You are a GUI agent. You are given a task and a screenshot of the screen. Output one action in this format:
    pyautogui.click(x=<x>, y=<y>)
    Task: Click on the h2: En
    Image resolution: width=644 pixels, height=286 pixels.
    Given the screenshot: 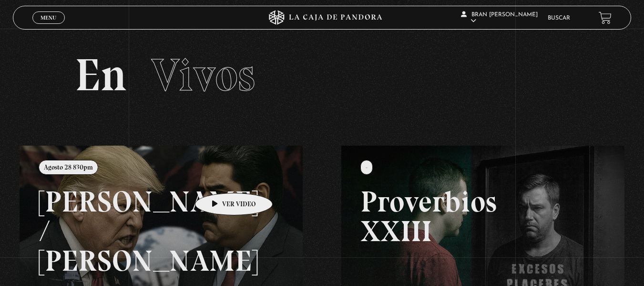 What is the action you would take?
    pyautogui.click(x=322, y=75)
    